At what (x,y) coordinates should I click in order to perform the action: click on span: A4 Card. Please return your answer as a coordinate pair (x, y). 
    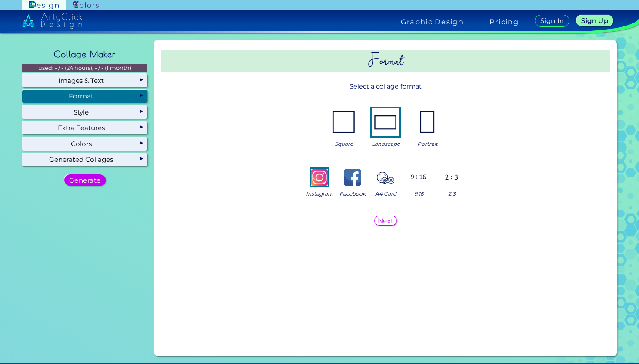
    Looking at the image, I should click on (385, 194).